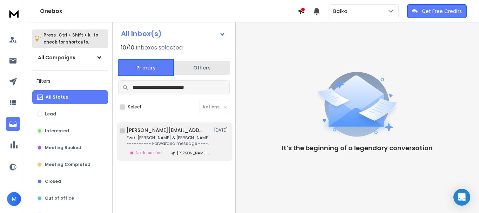 The image size is (479, 213). I want to click on h1: Onebox, so click(169, 11).